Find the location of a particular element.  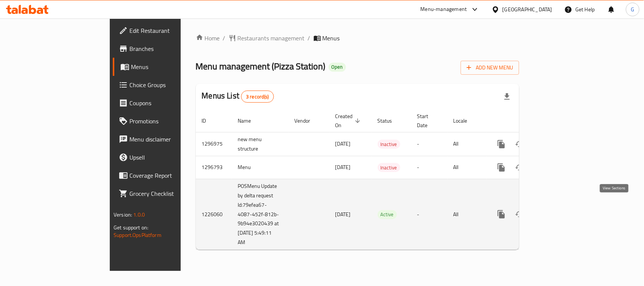

span: Name is located at coordinates (249, 121).